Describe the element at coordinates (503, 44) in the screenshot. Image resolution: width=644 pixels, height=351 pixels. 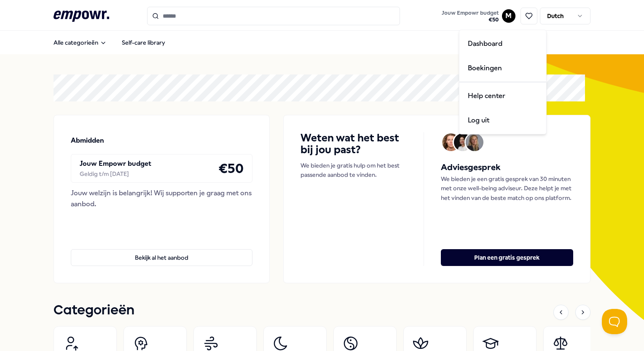
I see `div: Dashboard` at that location.